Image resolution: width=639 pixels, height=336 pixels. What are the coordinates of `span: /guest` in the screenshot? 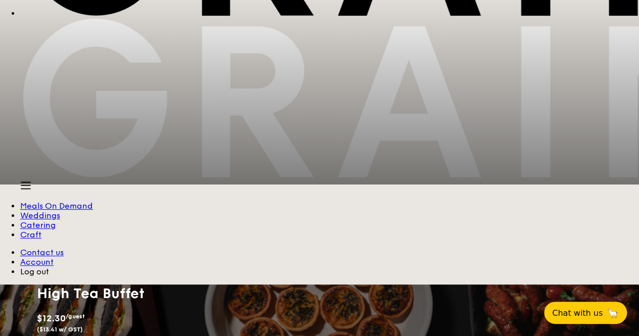 It's located at (75, 316).